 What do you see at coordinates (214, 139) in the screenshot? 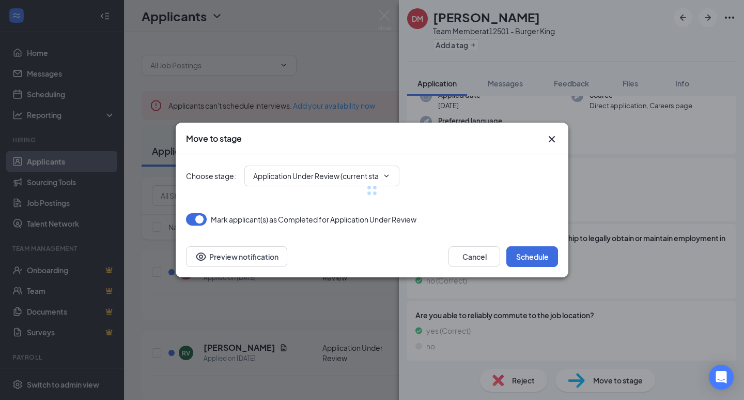
I see `h3: Move to stage` at bounding box center [214, 139].